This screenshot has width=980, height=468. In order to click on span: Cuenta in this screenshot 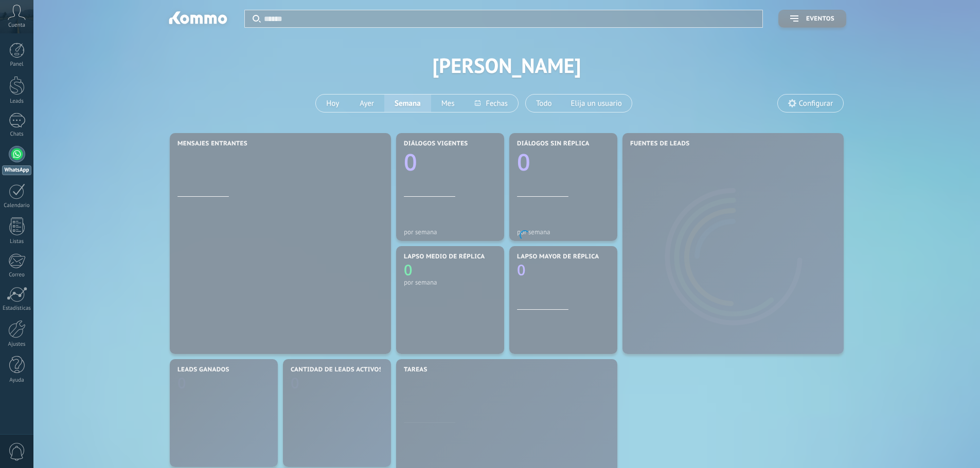, I will do `click(17, 25)`.